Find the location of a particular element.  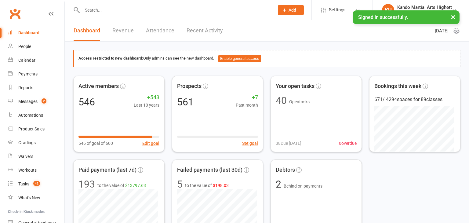

button: Edit goal is located at coordinates (151, 143).